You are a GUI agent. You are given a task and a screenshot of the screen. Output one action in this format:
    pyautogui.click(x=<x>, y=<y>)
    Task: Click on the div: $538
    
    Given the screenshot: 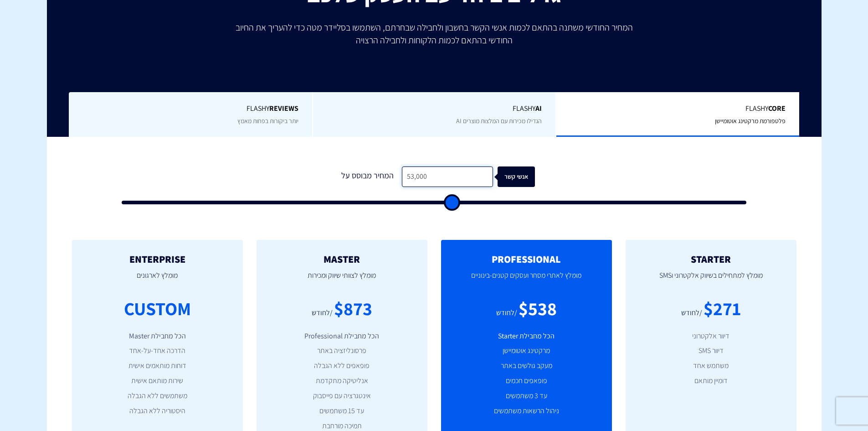 What is the action you would take?
    pyautogui.click(x=537, y=308)
    